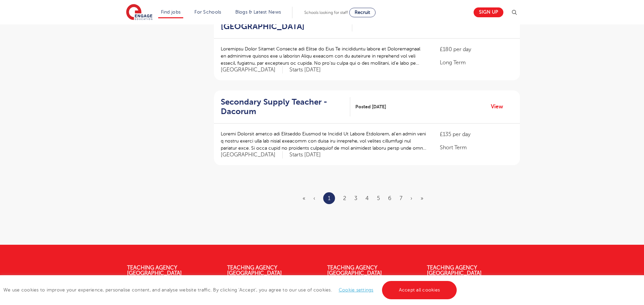  Describe the element at coordinates (355, 198) in the screenshot. I see `a: 3` at that location.